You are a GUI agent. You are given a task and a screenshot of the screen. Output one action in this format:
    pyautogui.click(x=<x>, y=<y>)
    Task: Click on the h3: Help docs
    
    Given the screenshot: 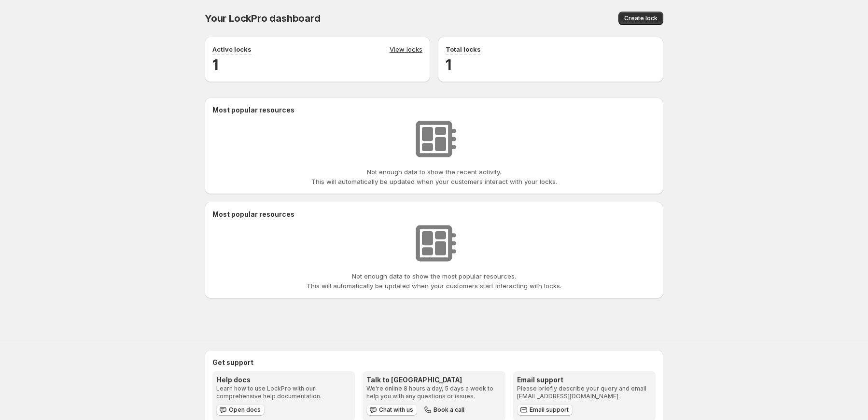 What is the action you would take?
    pyautogui.click(x=284, y=380)
    